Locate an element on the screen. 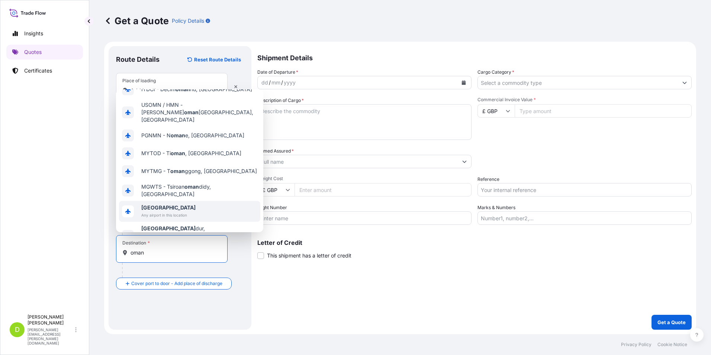  input: Select a commodity type is located at coordinates (578, 83).